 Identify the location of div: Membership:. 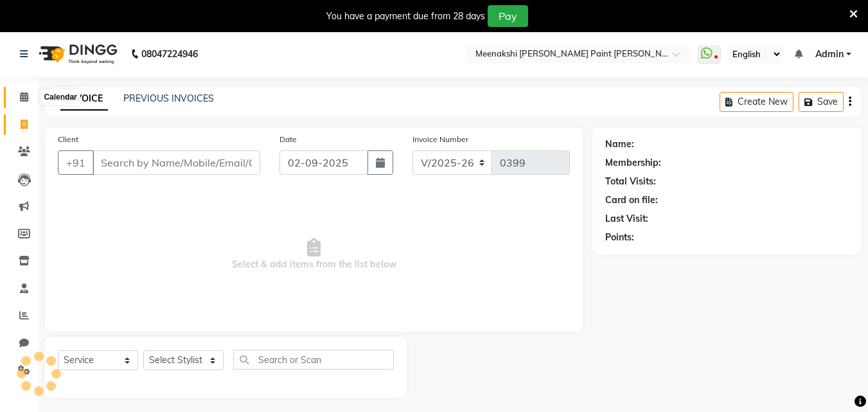
(633, 162).